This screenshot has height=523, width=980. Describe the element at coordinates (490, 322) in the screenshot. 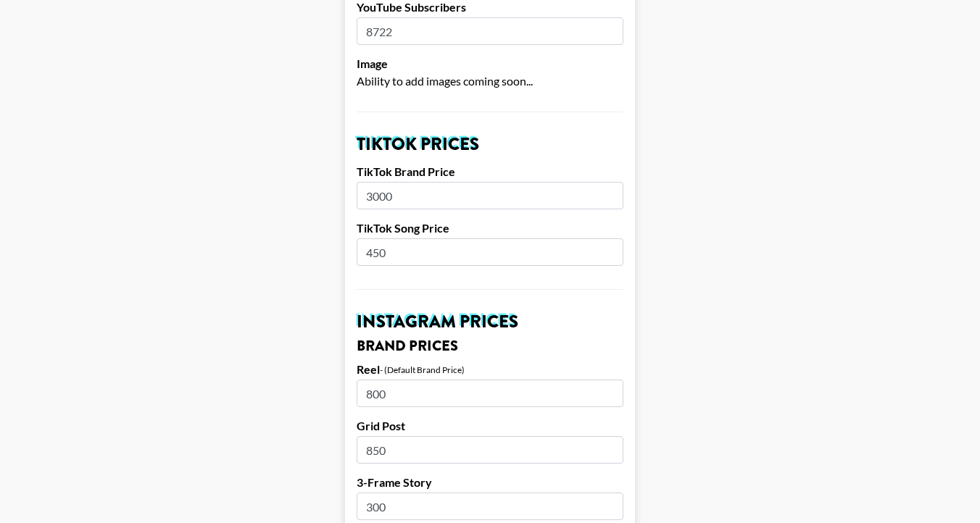

I see `h2: Instagram Prices` at that location.